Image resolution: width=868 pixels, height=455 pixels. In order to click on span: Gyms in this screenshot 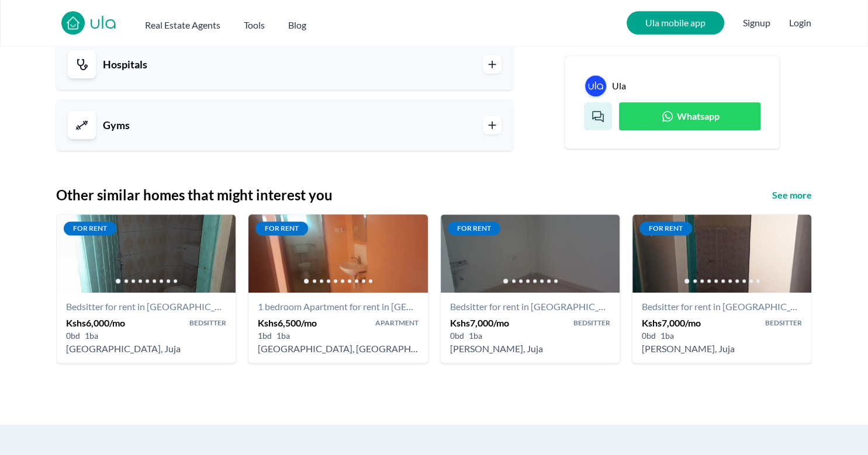, I will do `click(116, 125)`.